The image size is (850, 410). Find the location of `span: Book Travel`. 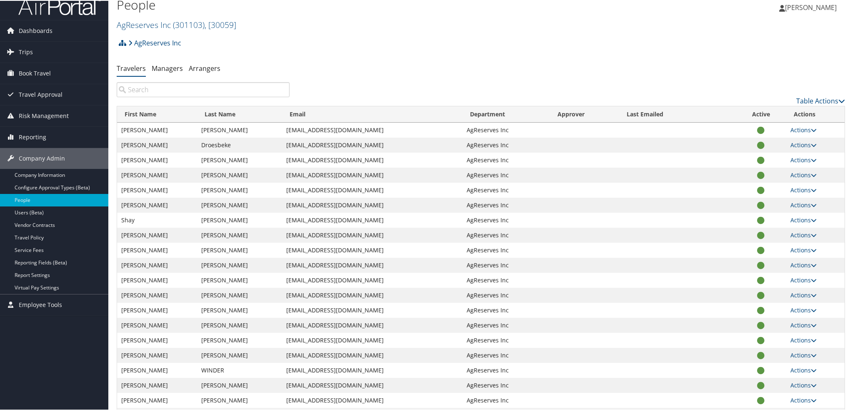

span: Book Travel is located at coordinates (35, 73).